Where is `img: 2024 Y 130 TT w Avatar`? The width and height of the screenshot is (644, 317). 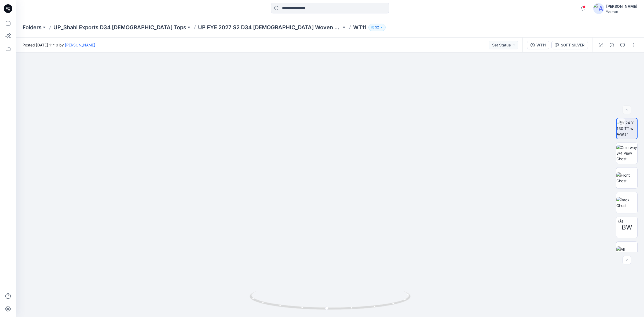
img: 2024 Y 130 TT w Avatar is located at coordinates (627, 128).